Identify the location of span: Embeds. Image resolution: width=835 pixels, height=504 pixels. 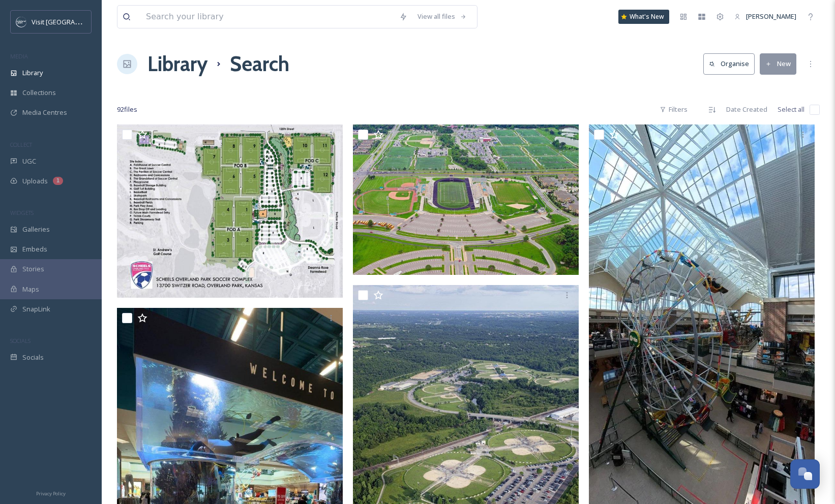
(35, 249).